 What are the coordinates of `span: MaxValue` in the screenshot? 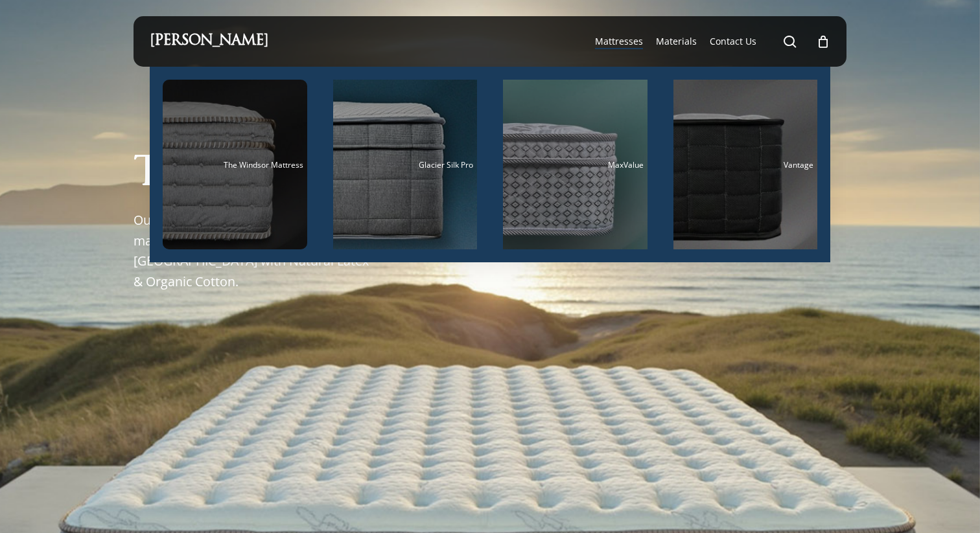 It's located at (626, 164).